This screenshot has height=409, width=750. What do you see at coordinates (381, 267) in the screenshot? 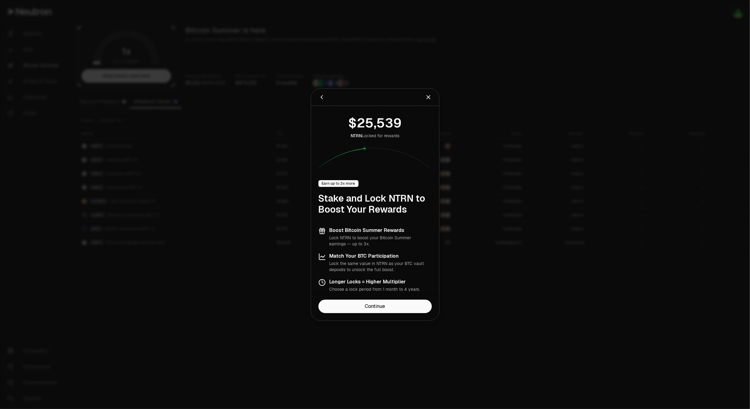
I see `p: Lock the same value in NTRN as your BTC vault deposits to unlock the full boost.` at bounding box center [381, 267].